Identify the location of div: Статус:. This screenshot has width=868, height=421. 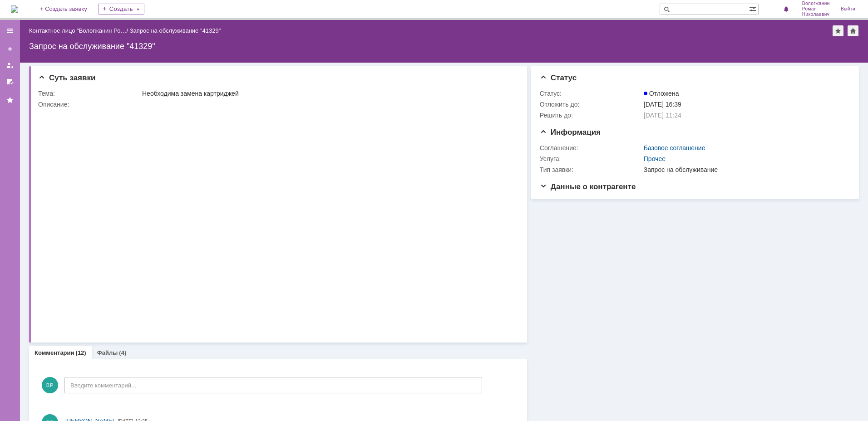
(591, 93).